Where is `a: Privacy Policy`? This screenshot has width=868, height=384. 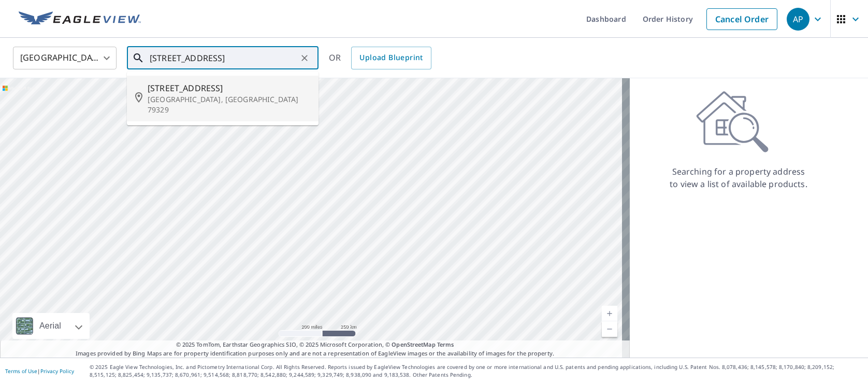
a: Privacy Policy is located at coordinates (57, 371).